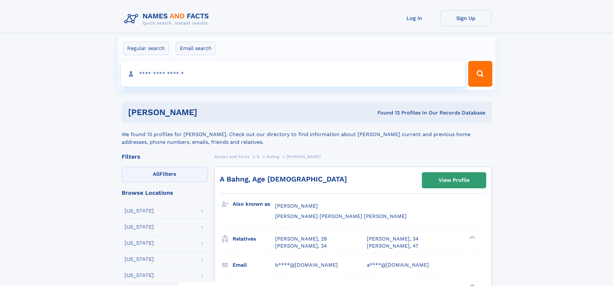 This screenshot has width=613, height=286. What do you see at coordinates (273, 156) in the screenshot?
I see `a: Bahng` at bounding box center [273, 156].